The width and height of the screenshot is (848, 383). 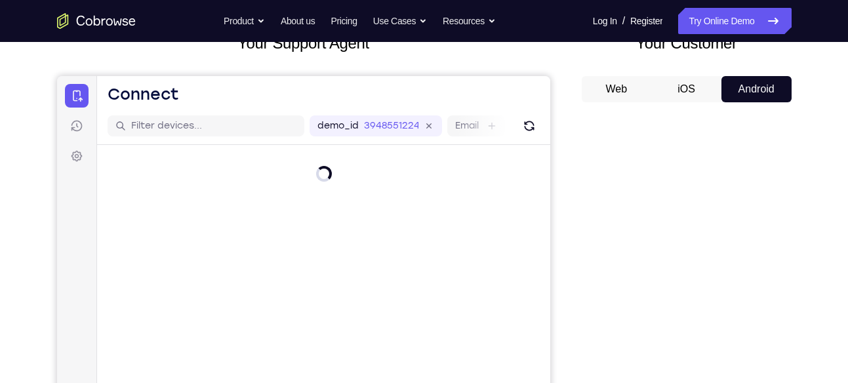 I want to click on a: Log In, so click(x=605, y=21).